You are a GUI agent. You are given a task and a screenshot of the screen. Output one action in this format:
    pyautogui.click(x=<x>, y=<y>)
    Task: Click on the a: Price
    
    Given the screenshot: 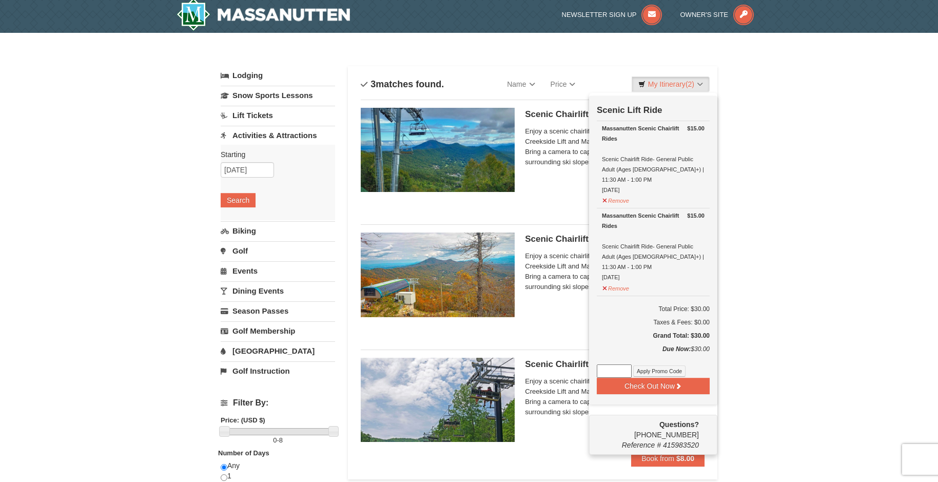 What is the action you would take?
    pyautogui.click(x=563, y=84)
    